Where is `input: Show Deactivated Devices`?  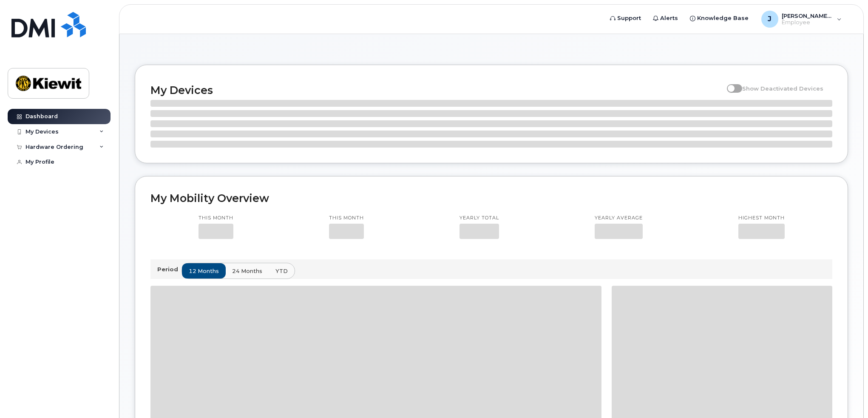 input: Show Deactivated Devices is located at coordinates (731, 84).